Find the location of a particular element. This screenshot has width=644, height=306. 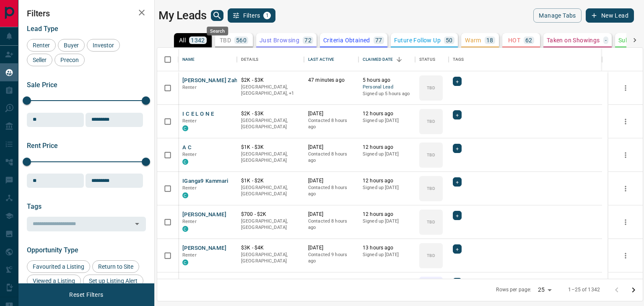

div: Set up Listing Alert is located at coordinates (113, 281).